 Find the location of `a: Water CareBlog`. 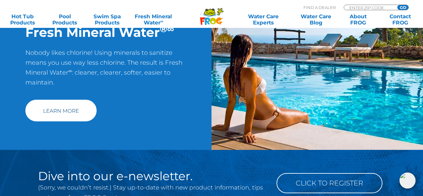

a: Water CareBlog is located at coordinates (316, 20).